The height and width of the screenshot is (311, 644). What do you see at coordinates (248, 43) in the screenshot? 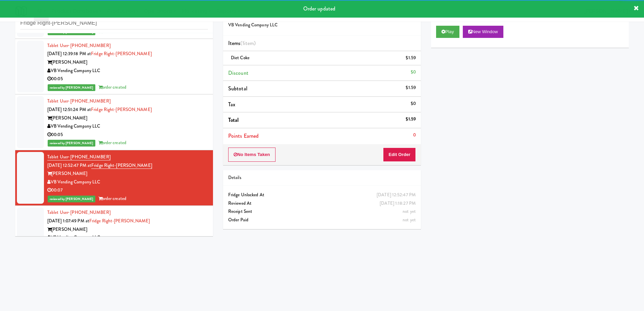
I see `span: (1 )` at bounding box center [248, 43].